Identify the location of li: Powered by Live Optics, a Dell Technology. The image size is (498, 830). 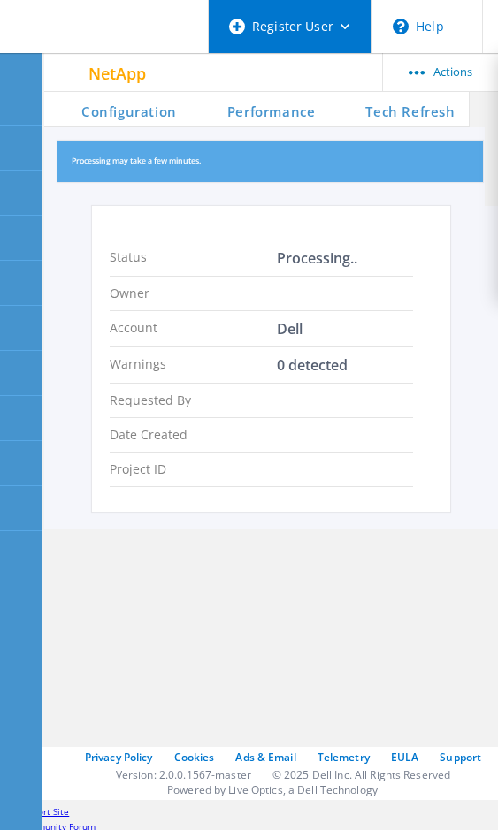
(272, 790).